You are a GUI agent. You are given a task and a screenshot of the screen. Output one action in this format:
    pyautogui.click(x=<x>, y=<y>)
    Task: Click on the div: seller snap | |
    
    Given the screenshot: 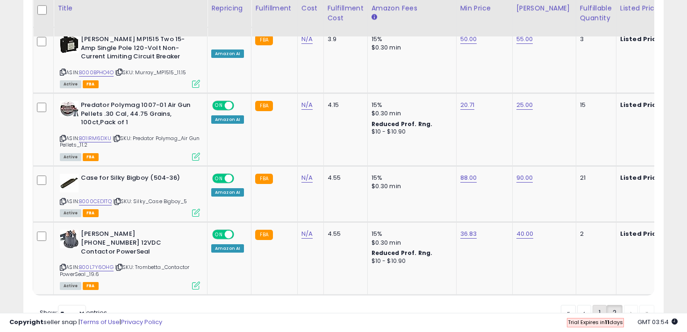 What is the action you would take?
    pyautogui.click(x=85, y=322)
    